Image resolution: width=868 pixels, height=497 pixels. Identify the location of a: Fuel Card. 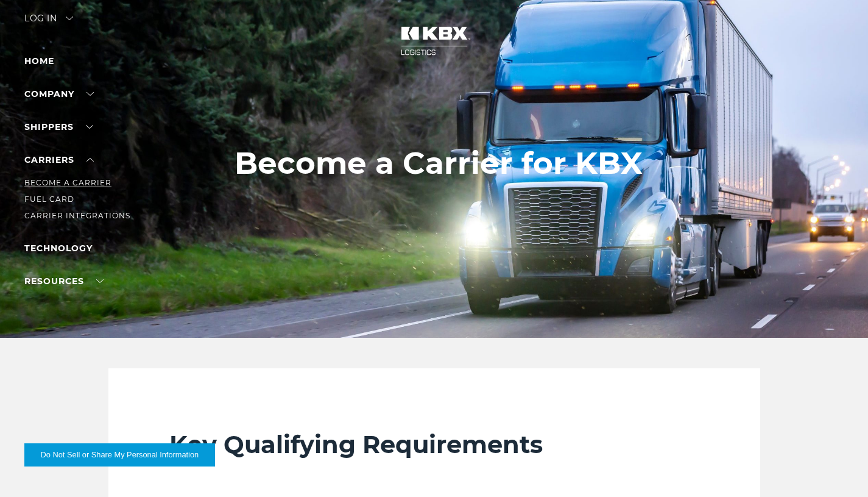
(50, 199).